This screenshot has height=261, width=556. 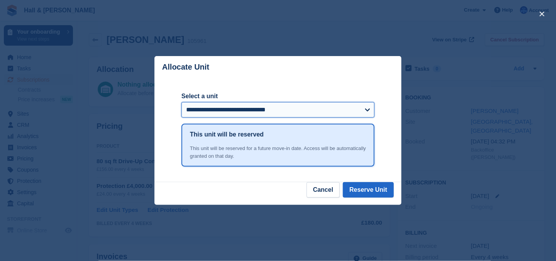 I want to click on p: Allocate Unit, so click(x=186, y=67).